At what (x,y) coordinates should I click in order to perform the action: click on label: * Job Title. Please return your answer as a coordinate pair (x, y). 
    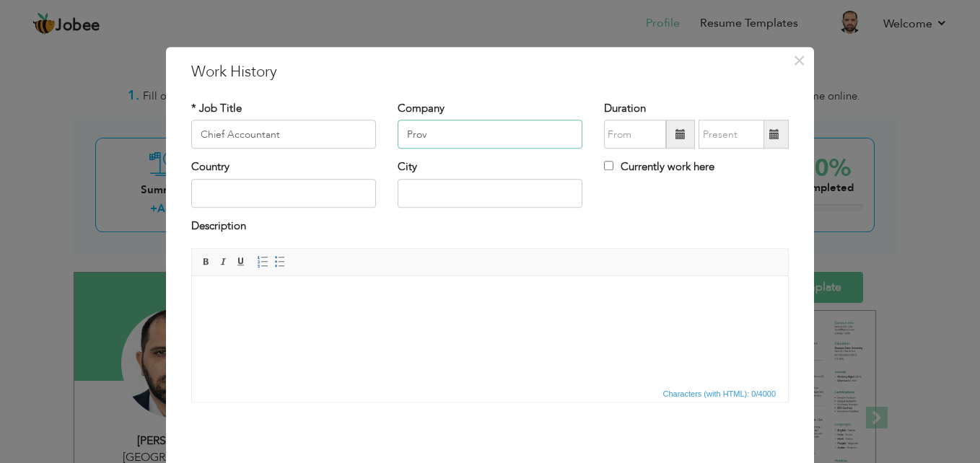
    Looking at the image, I should click on (217, 108).